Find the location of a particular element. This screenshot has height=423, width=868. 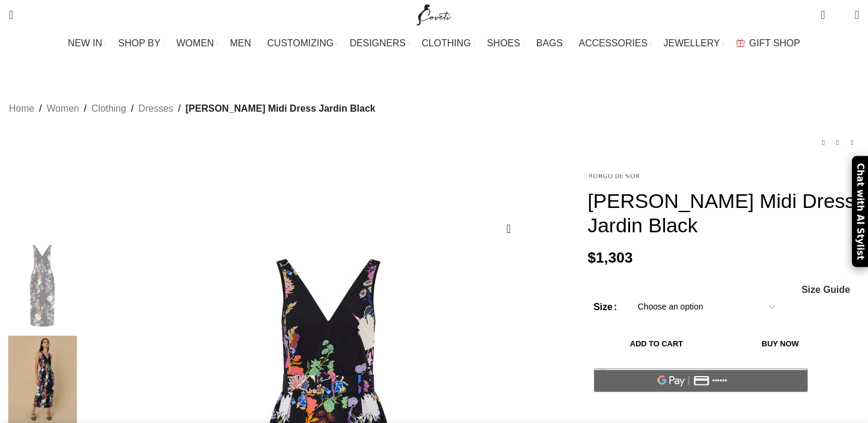

button: Add to cart is located at coordinates (656, 344).